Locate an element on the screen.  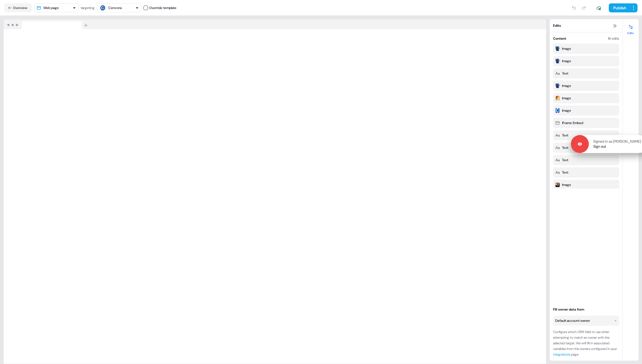
div: Content is located at coordinates (559, 39).